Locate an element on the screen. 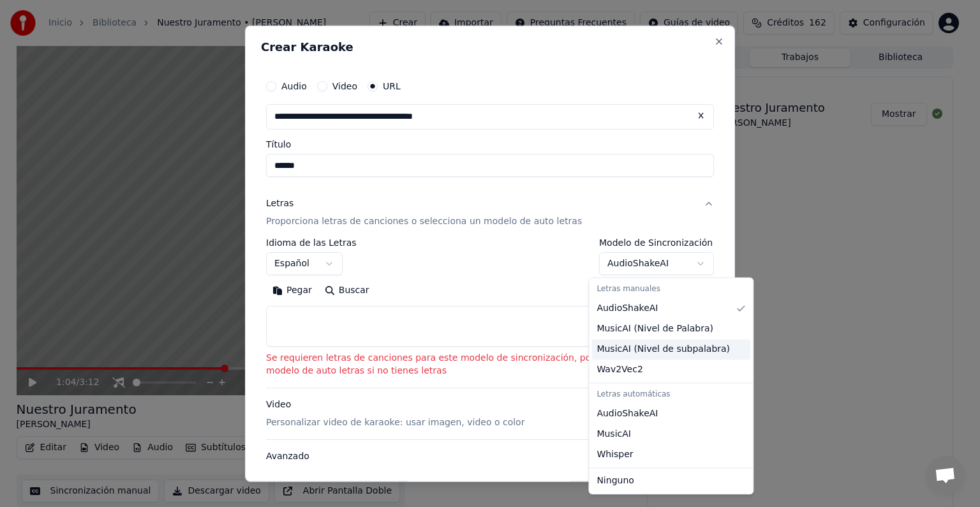  span: Wav2Vec2 is located at coordinates (620, 370).